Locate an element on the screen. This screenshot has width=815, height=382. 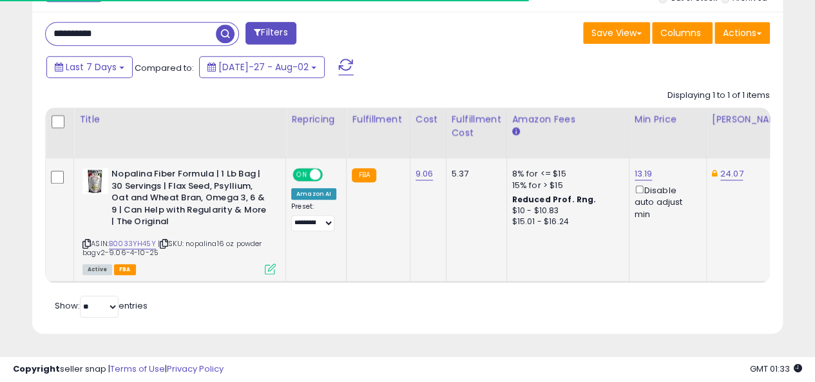
span: All listings currently available for purchase on Amazon is located at coordinates (97, 269).